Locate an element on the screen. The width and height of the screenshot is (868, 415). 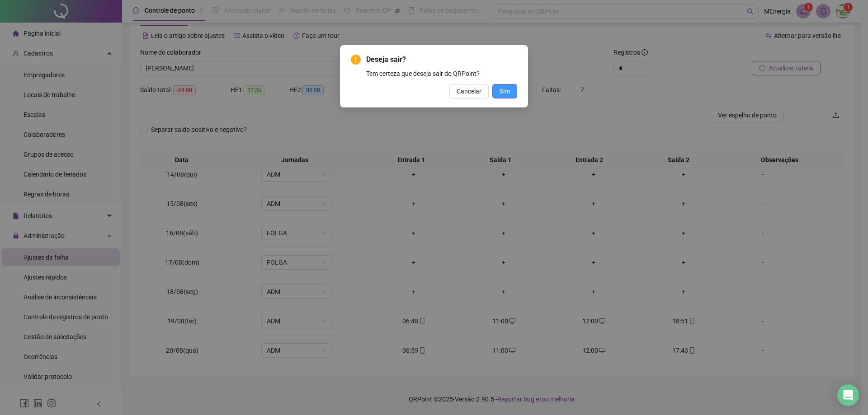
span: Sim is located at coordinates (505, 91).